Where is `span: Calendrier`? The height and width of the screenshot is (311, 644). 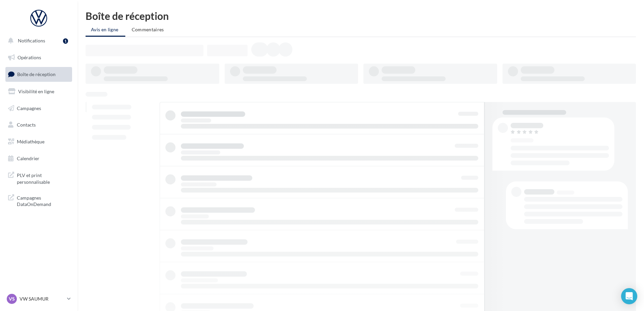
span: Calendrier is located at coordinates (28, 158).